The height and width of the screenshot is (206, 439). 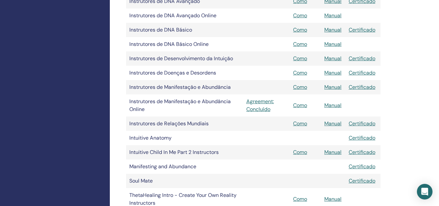 What do you see at coordinates (184, 105) in the screenshot?
I see `td: Instrutores de Manifestação e Abundância Online` at bounding box center [184, 105].